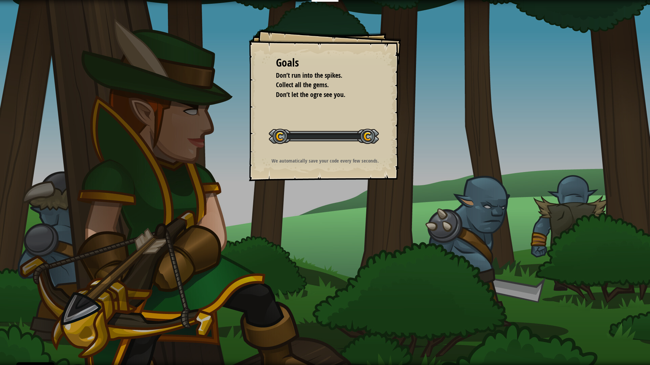  What do you see at coordinates (320, 95) in the screenshot?
I see `li: Don’t let the ogre see you.` at bounding box center [320, 95].